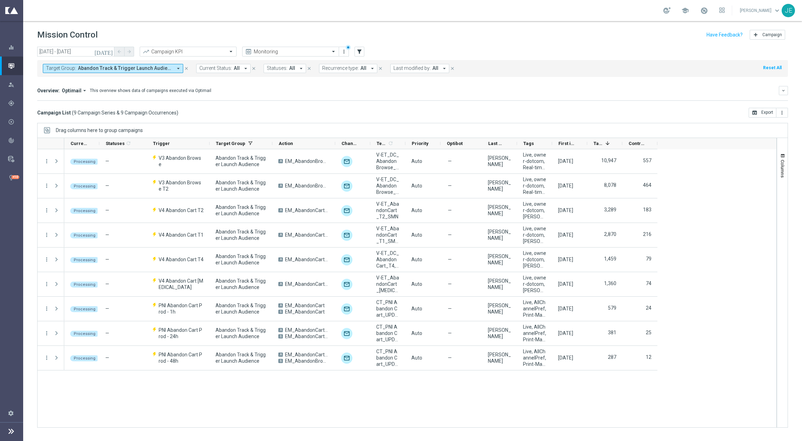 The height and width of the screenshot is (441, 802). Describe the element at coordinates (15, 85) in the screenshot. I see `button: person_search Explore` at that location.